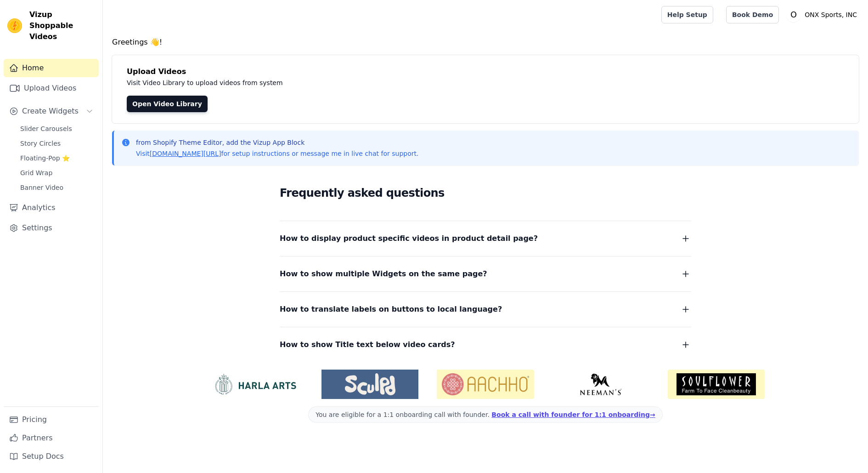  Describe the element at coordinates (51, 88) in the screenshot. I see `a: Upload Videos` at that location.